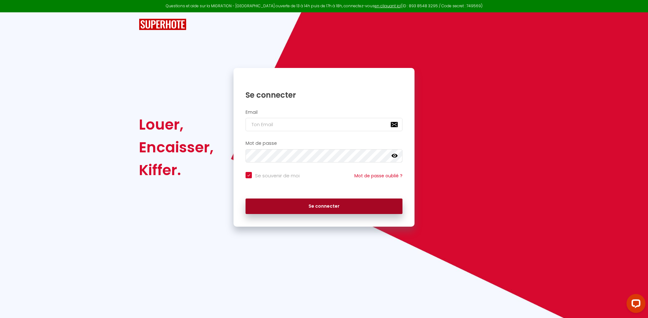 The image size is (648, 318). What do you see at coordinates (378, 176) in the screenshot?
I see `a: Mot de passe oublié ?` at bounding box center [378, 176].